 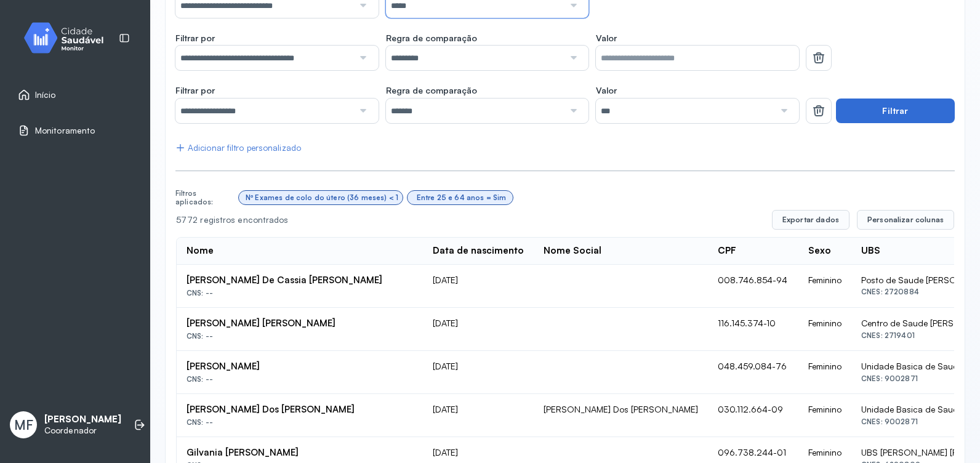 I want to click on td: 030.112.664-09, so click(x=753, y=415).